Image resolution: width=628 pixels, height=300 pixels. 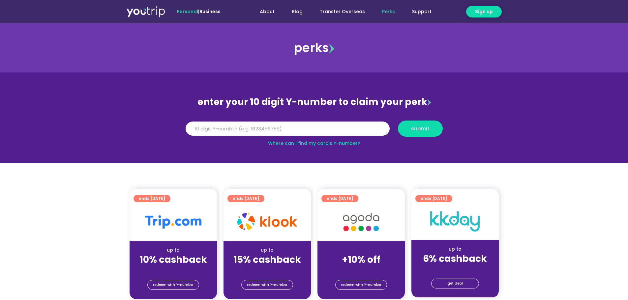 What do you see at coordinates (314, 102) in the screenshot?
I see `div: enter your 10 digit Y-number to claim your perk` at bounding box center [314, 102].